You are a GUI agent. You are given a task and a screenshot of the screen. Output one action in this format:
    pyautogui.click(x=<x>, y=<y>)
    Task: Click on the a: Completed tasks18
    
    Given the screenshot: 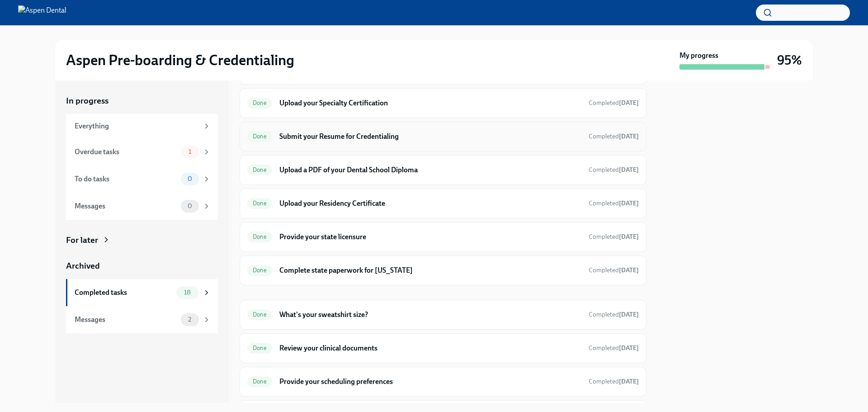 What is the action you would take?
    pyautogui.click(x=142, y=293)
    